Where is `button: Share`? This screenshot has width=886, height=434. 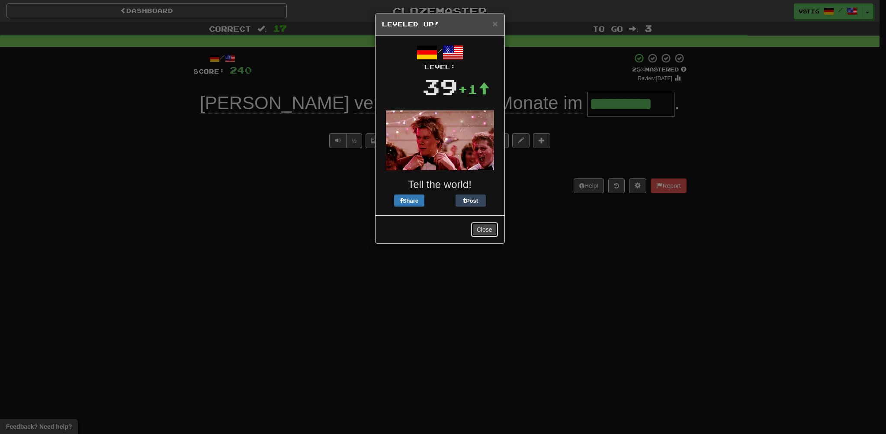 button: Share is located at coordinates (409, 200).